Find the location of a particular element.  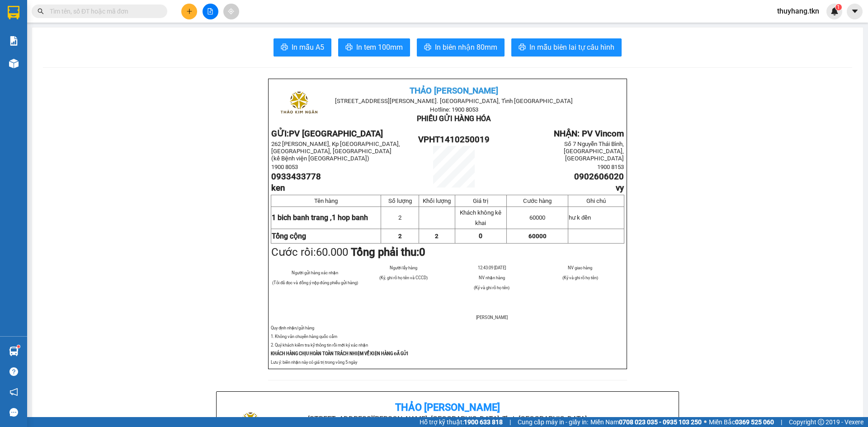

span: Người lấy hàng is located at coordinates (403, 268).